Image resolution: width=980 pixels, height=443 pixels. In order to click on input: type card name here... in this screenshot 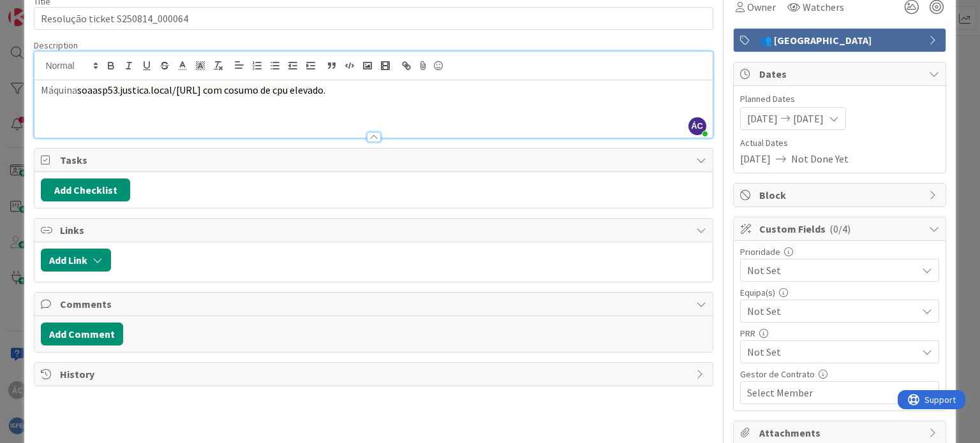, I will do `click(373, 18)`.